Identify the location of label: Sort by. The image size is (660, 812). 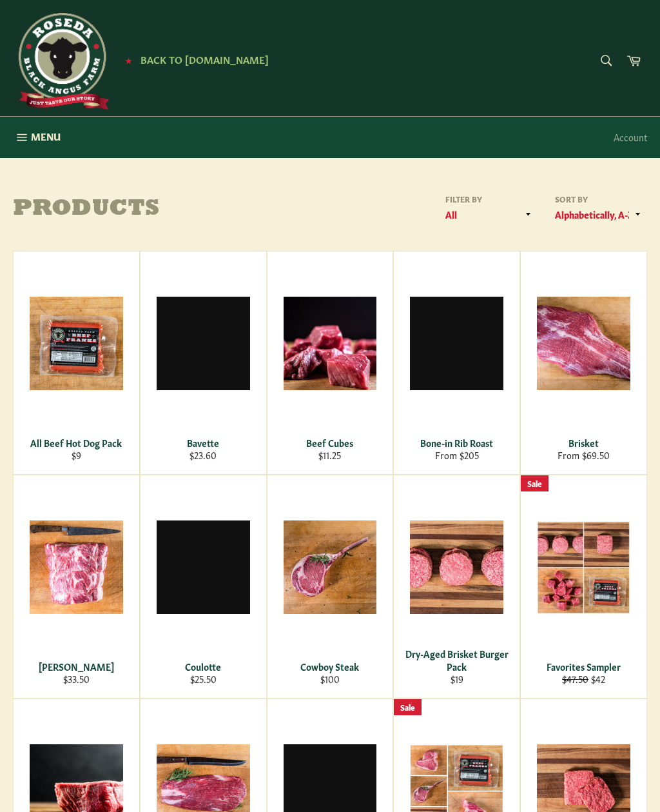
(599, 198).